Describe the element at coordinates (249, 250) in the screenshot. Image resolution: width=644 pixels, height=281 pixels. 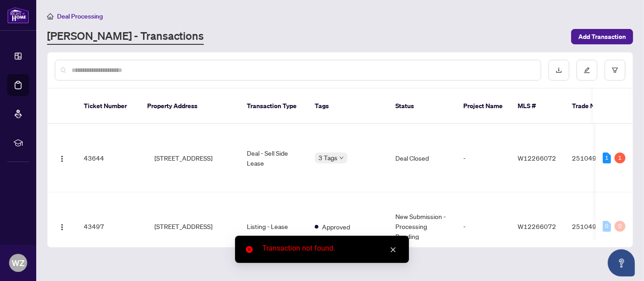
I see `span: close-circle` at that location.